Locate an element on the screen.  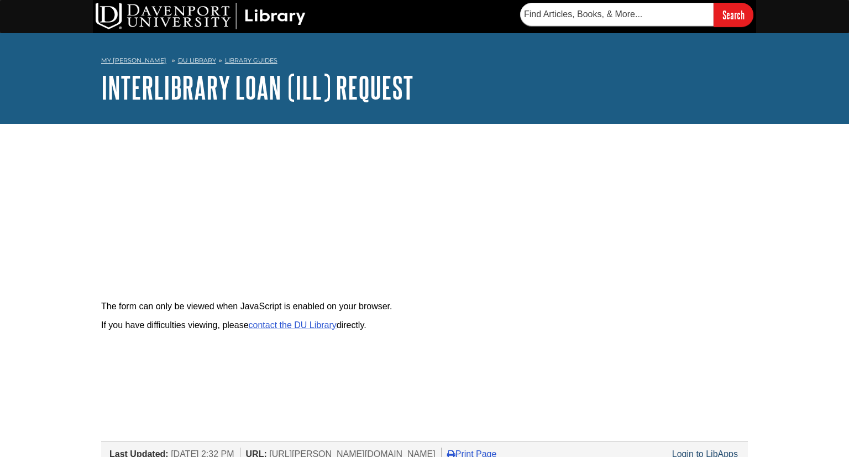
a: DU Library is located at coordinates (197, 60).